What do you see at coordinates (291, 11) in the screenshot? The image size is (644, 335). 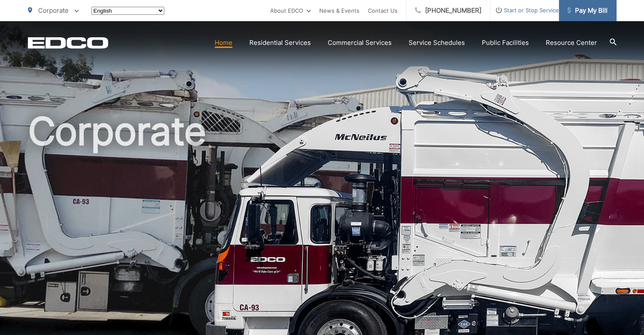 I see `a: About EDCO` at bounding box center [291, 11].